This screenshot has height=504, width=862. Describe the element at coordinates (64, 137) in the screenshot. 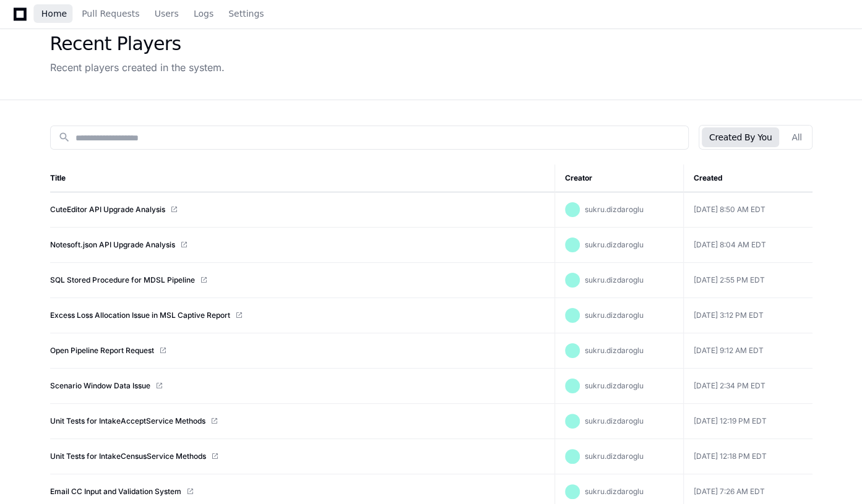

I see `mat-icon: search` at that location.